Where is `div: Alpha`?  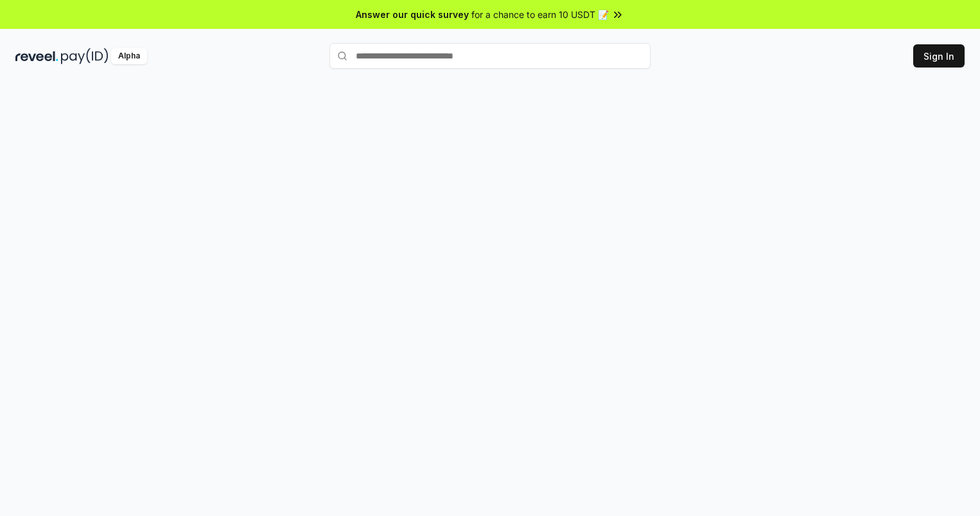 div: Alpha is located at coordinates (129, 56).